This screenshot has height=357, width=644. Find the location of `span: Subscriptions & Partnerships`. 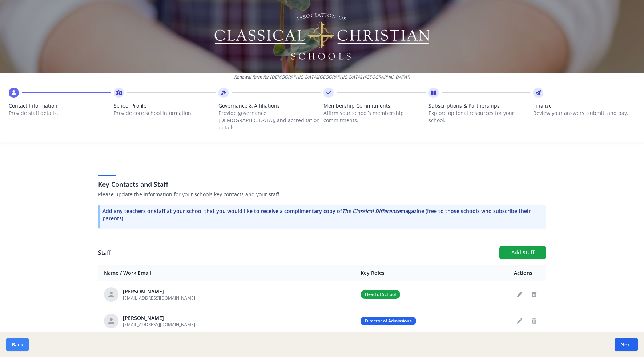

span: Subscriptions & Partnerships is located at coordinates (479, 106).